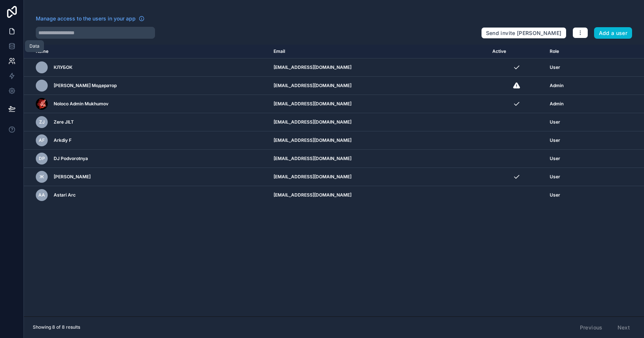  I want to click on span: AA, so click(42, 195).